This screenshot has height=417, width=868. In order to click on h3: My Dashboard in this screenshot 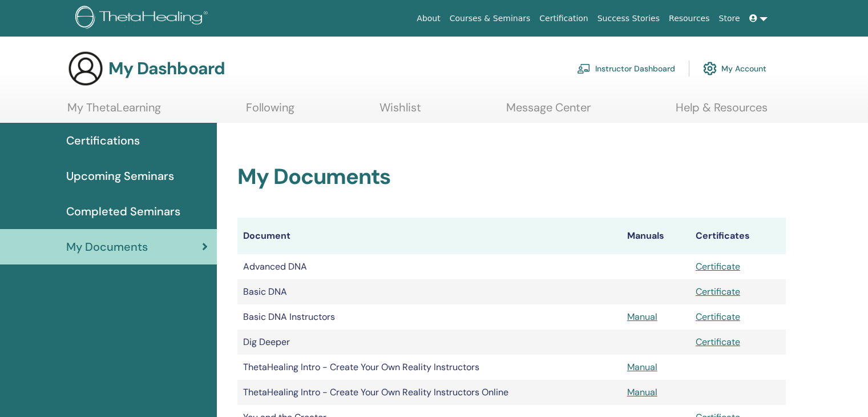, I will do `click(167, 68)`.